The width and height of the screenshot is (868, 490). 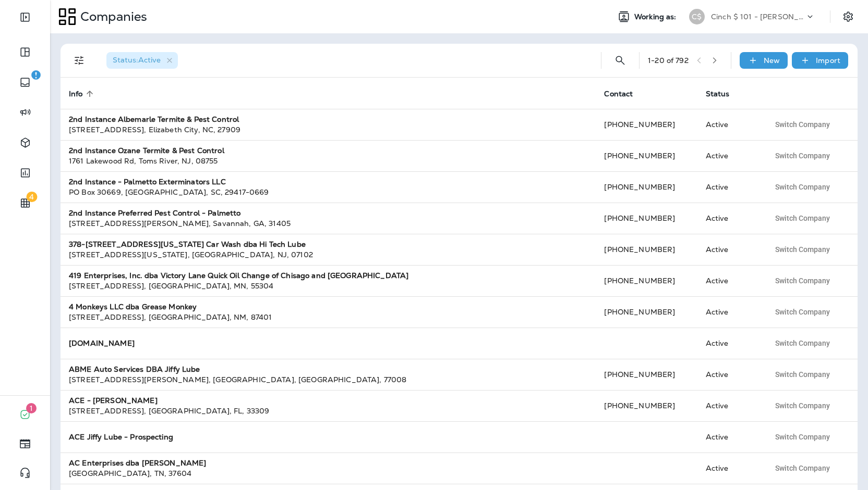 I want to click on strong: 2nd Instance Ozane Termite & Pest Control, so click(x=146, y=150).